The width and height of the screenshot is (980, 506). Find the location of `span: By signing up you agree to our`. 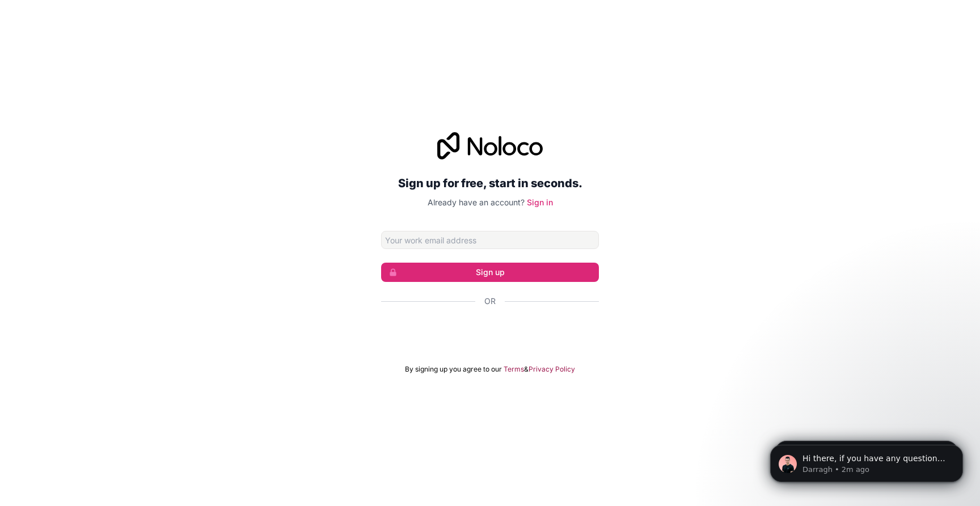

span: By signing up you agree to our is located at coordinates (453, 369).